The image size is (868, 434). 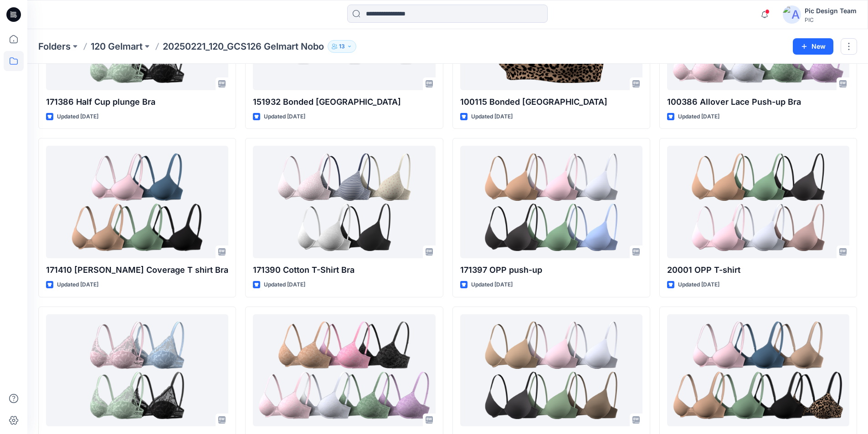 I want to click on a: 171410 Mirofiber Tailored Demi T shirt Bra, so click(x=758, y=371).